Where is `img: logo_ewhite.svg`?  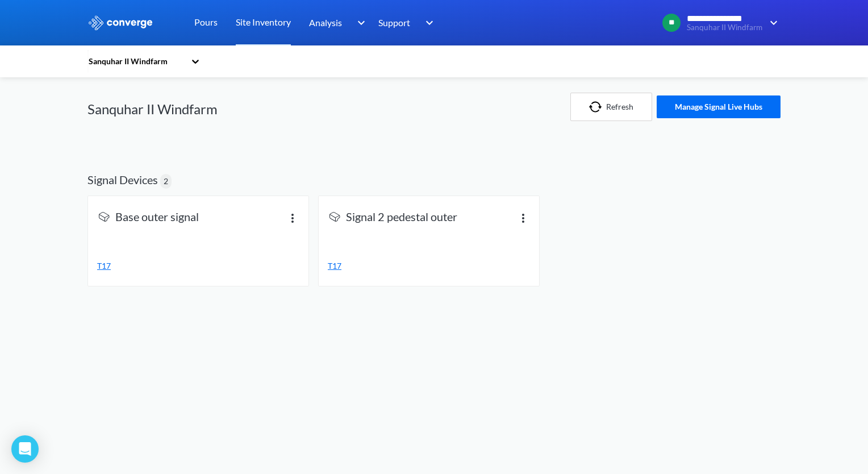
img: logo_ewhite.svg is located at coordinates (121, 23).